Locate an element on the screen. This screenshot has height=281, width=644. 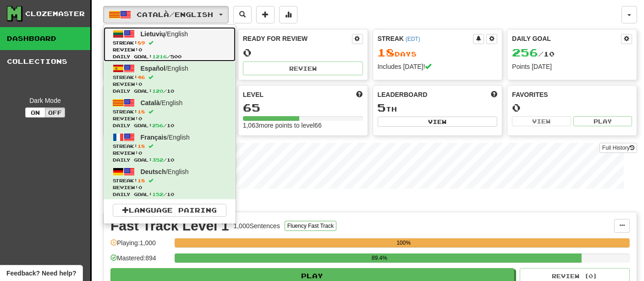
button: Play is located at coordinates (603, 121).